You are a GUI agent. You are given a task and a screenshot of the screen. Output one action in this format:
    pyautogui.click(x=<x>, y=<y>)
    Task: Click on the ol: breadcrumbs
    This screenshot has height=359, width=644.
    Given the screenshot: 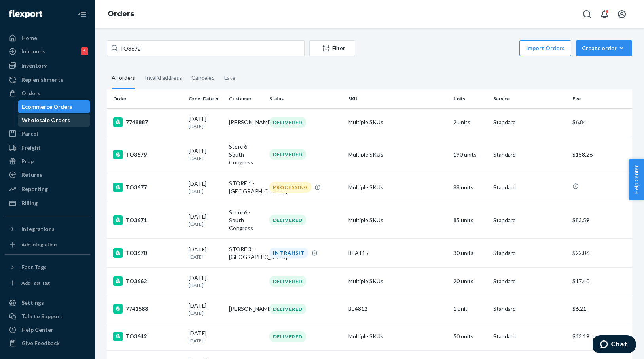 What is the action you would take?
    pyautogui.click(x=121, y=14)
    